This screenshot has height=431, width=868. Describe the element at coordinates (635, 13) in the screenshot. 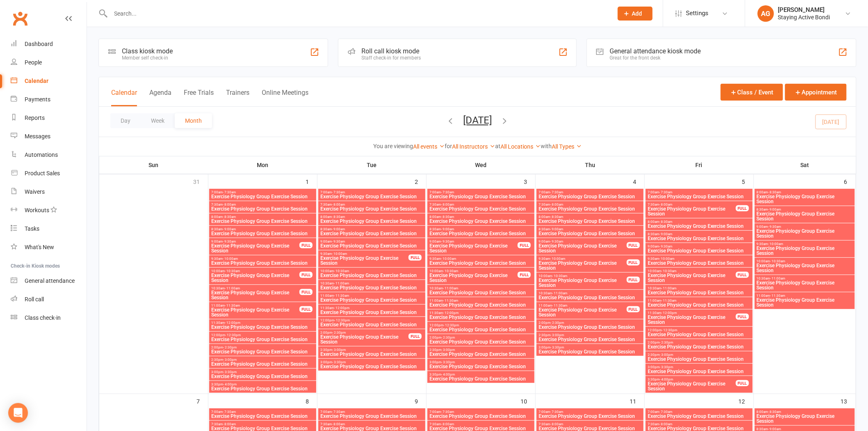

I see `button: Add` at that location.